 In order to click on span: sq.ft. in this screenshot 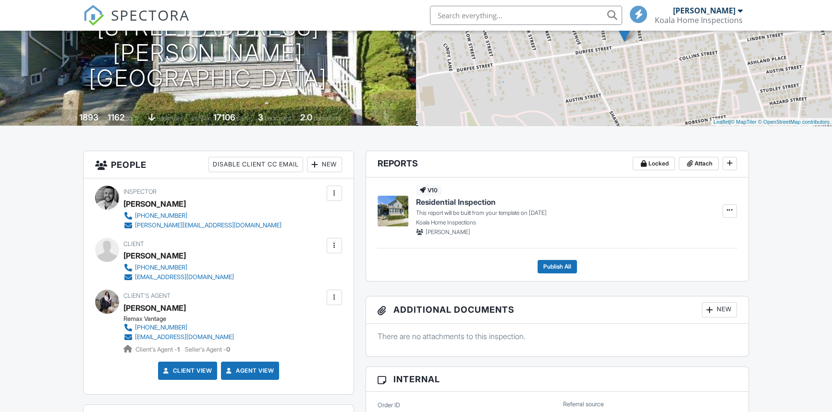, I will do `click(242, 118)`.